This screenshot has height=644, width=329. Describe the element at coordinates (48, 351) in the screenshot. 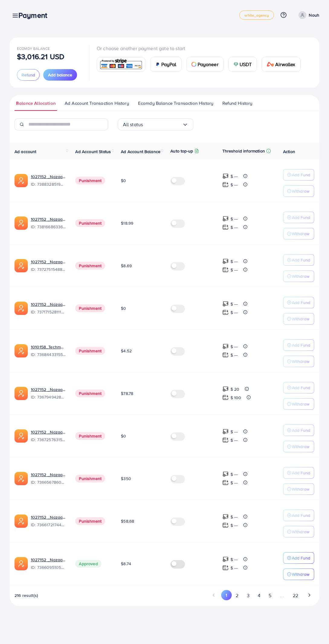

I see `div: <span class='underline'>1010158_Techmanistan pk acc_1715599413927</span></br>7368443315504726017` at that location.